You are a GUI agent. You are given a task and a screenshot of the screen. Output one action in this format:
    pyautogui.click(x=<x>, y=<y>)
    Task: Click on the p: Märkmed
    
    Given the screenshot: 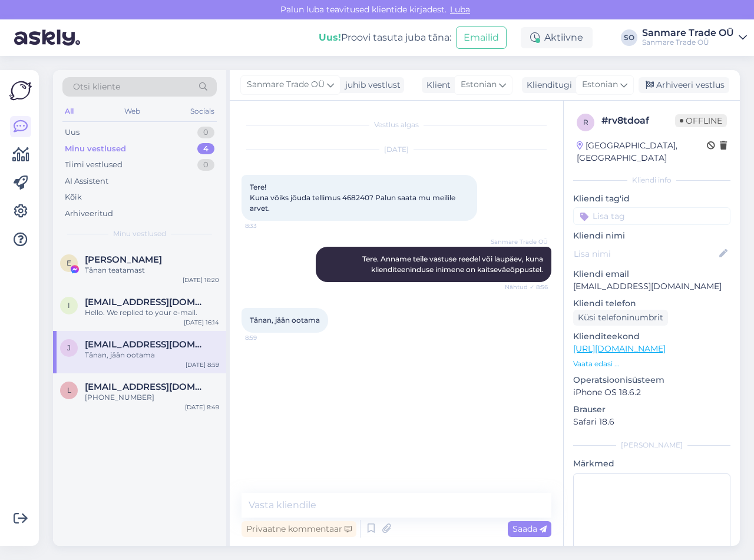 What is the action you would take?
    pyautogui.click(x=652, y=463)
    